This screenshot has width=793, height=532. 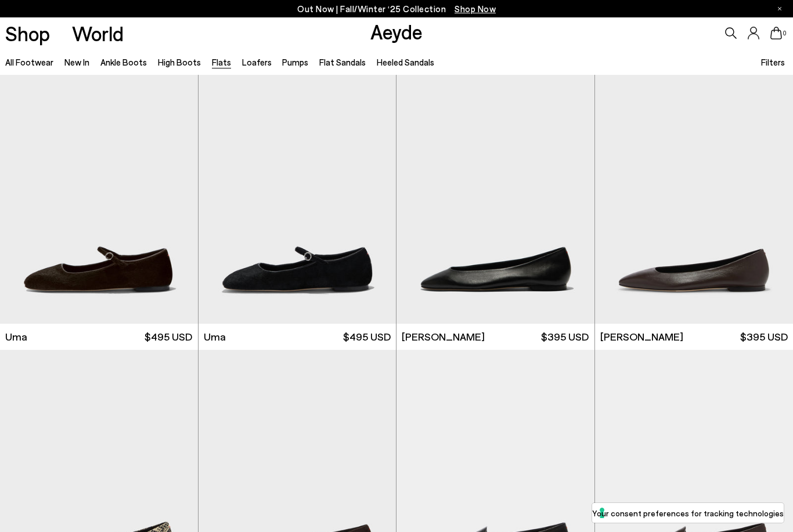 What do you see at coordinates (785, 33) in the screenshot?
I see `span: 0` at bounding box center [785, 33].